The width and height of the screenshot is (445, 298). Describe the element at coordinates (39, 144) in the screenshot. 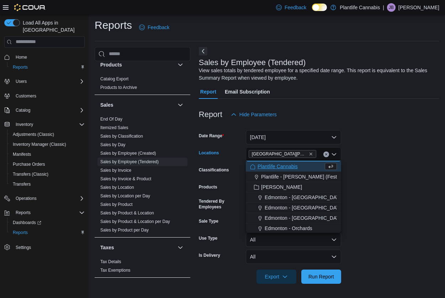

I see `span: Inventory Manager (Classic)` at that location.